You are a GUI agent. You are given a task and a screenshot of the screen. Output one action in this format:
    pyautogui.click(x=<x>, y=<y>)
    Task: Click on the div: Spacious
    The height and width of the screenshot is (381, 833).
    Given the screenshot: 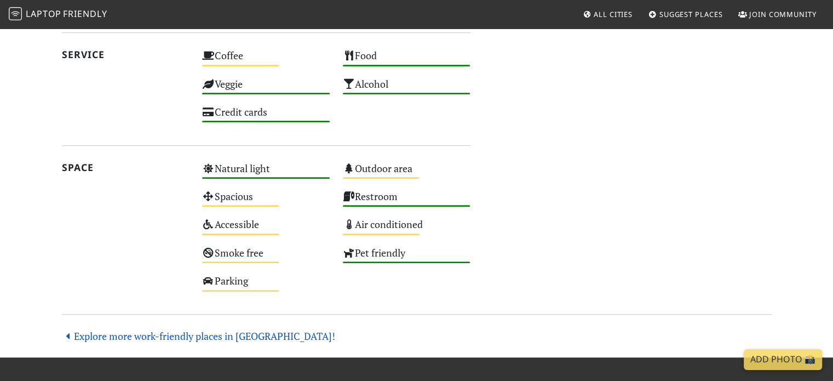 What is the action you would take?
    pyautogui.click(x=266, y=201)
    